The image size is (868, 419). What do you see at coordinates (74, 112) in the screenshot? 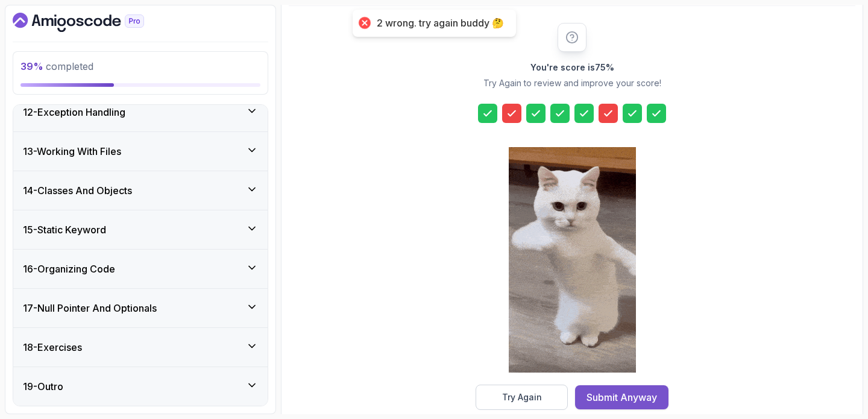
I see `h3: 12 - Exception Handling` at bounding box center [74, 112].